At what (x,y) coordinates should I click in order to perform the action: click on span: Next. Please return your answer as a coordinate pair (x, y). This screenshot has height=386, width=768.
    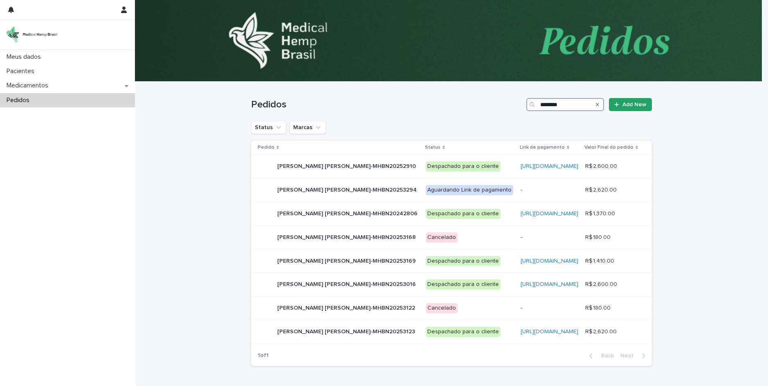
    Looking at the image, I should click on (629, 356).